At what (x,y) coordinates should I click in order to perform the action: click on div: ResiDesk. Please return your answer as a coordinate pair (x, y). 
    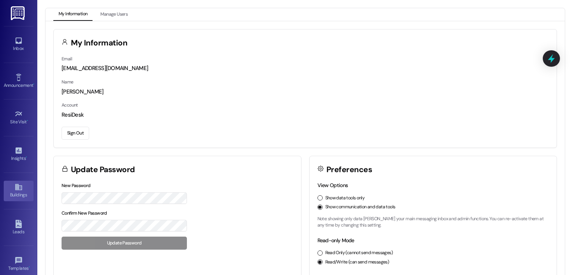
    Looking at the image, I should click on (305, 115).